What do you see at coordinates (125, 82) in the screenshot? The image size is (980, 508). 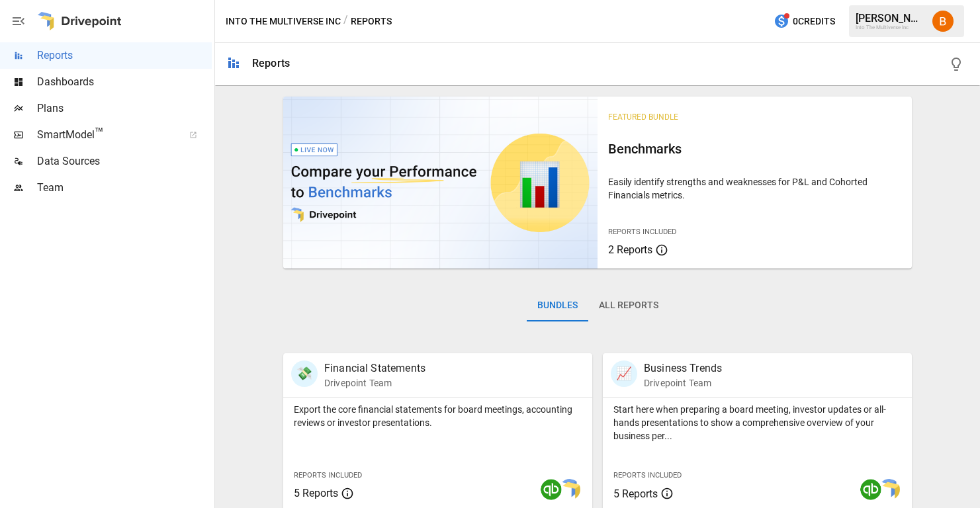 I see `span: Dashboards` at bounding box center [125, 82].